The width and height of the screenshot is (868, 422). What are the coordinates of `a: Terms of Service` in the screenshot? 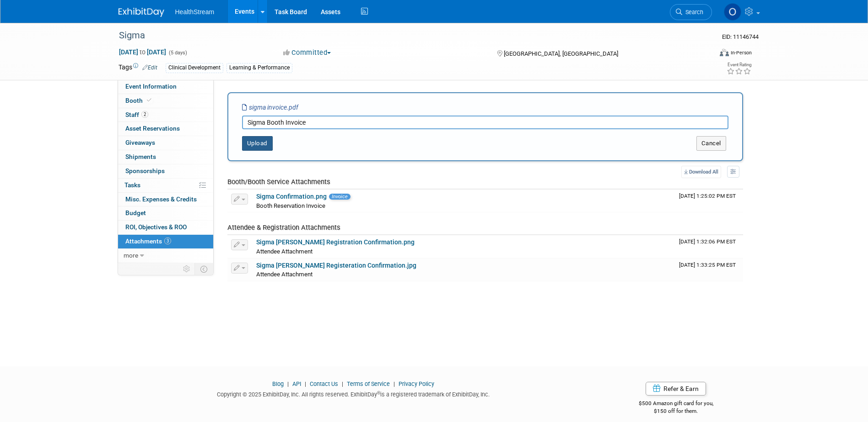 It's located at (368, 384).